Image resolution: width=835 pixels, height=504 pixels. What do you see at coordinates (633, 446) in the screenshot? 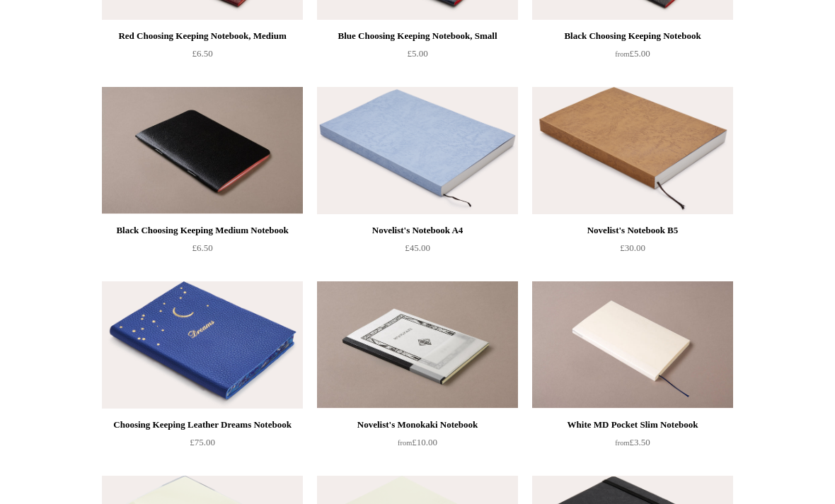
I see `a: White MD Pocket Slim Notebook from£3.50` at bounding box center [633, 446].